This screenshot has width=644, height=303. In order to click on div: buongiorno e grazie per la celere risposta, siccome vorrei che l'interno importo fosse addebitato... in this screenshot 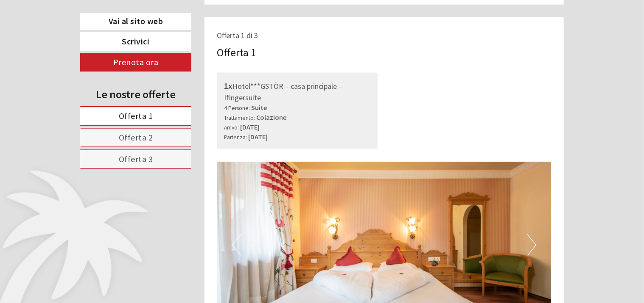, I will do `click(223, 50)`.